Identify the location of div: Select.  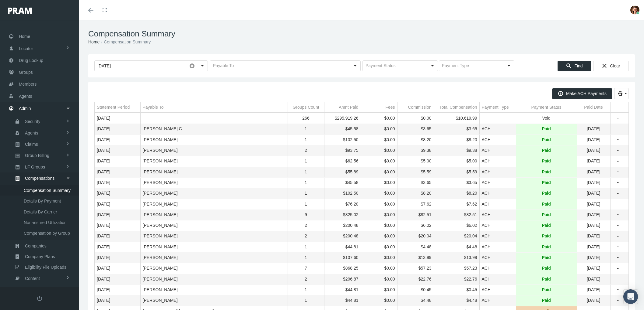
(203, 66).